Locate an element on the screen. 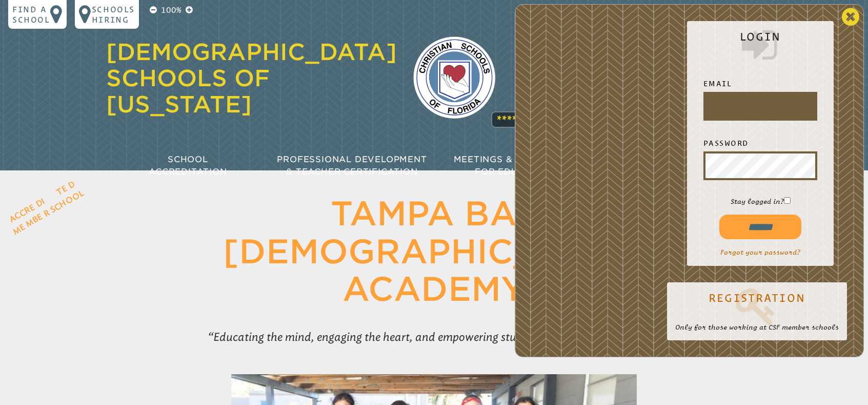  p: 100% is located at coordinates (171, 10).